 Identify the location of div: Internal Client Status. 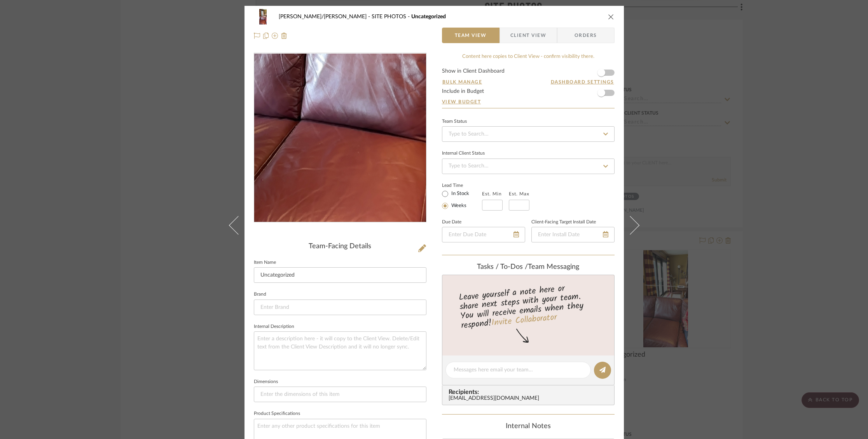
(463, 154).